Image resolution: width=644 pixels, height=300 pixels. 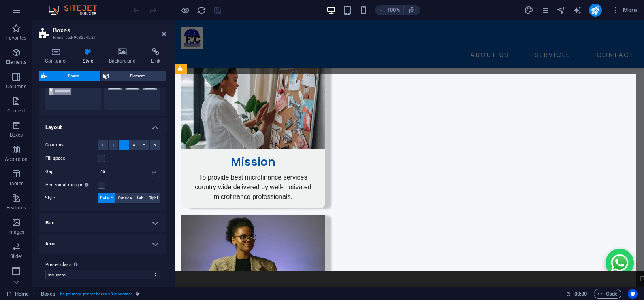 I want to click on span: . bg-primary .preset-boxes-v3-insurance, so click(x=96, y=294).